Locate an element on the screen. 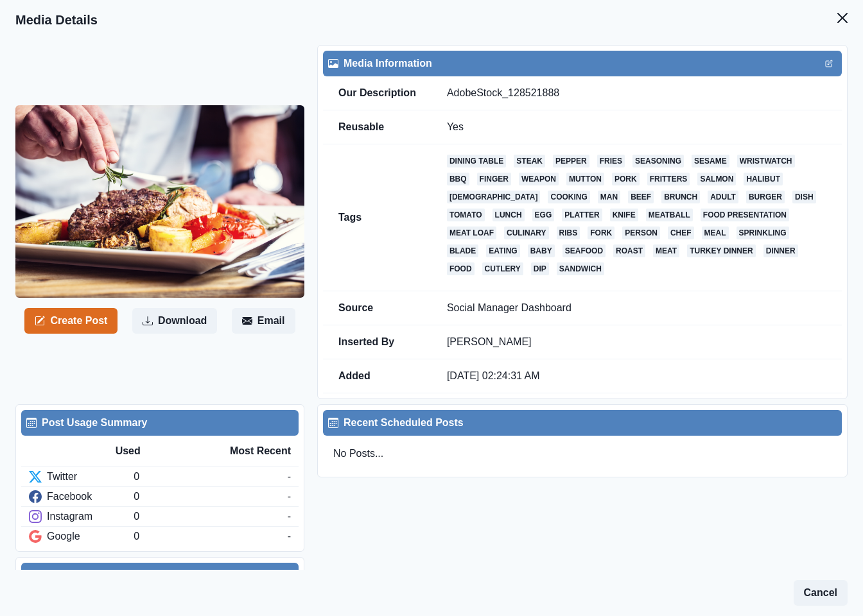 The width and height of the screenshot is (863, 616). div: Media Information is located at coordinates (583, 63).